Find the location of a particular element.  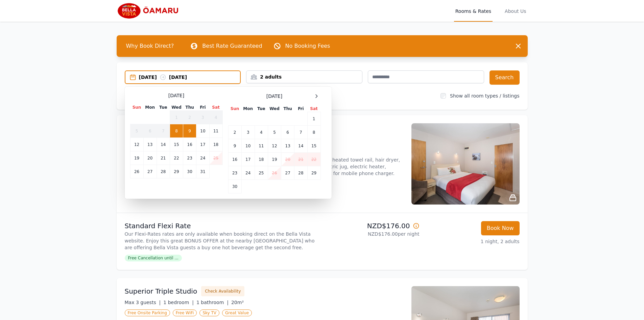

span: Great Value is located at coordinates (237, 313).